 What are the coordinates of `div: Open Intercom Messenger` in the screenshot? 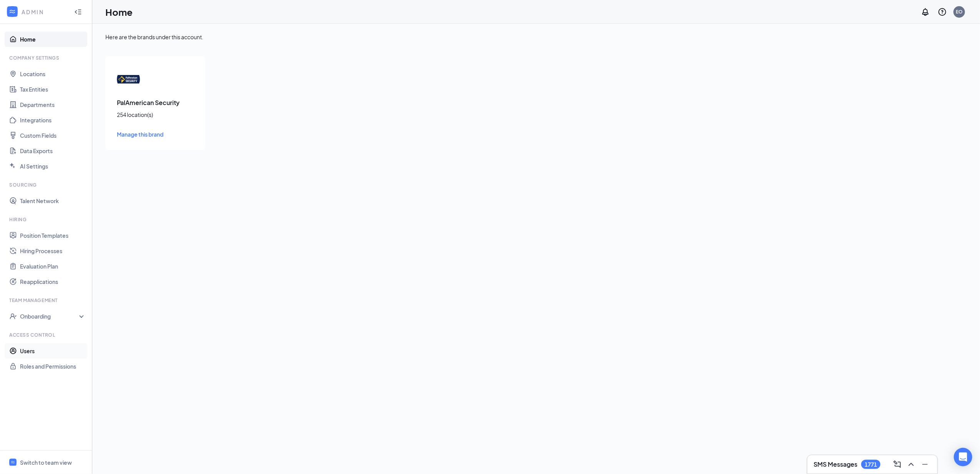 It's located at (964, 458).